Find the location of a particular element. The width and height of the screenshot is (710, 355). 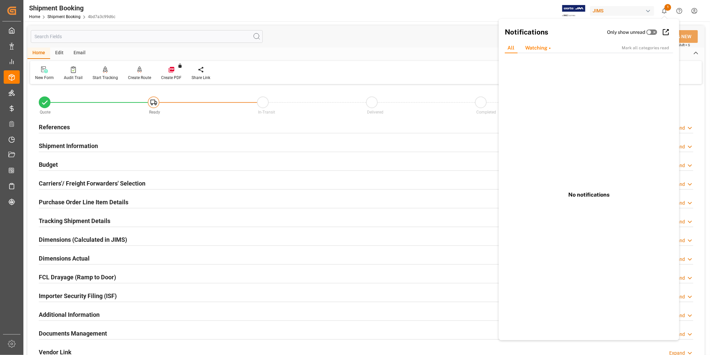

h2: Purchase Order Line Item Details is located at coordinates (84, 202).